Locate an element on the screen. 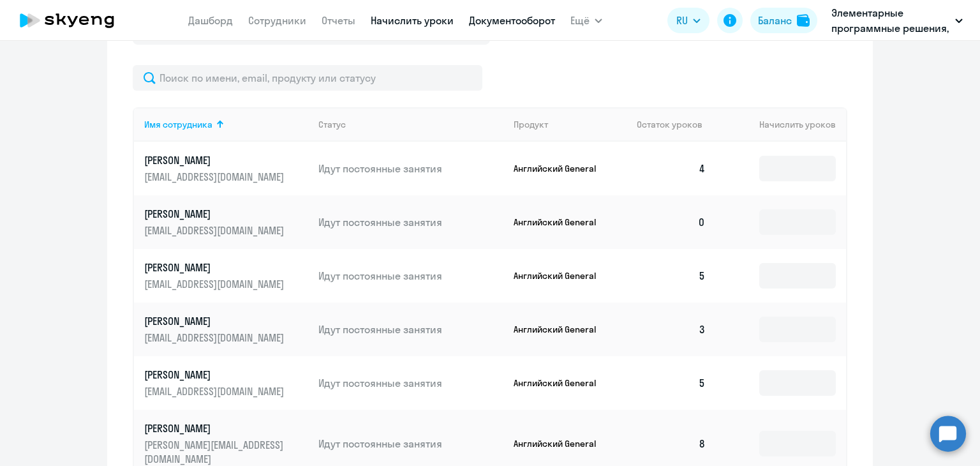  span: Ещё is located at coordinates (580, 21).